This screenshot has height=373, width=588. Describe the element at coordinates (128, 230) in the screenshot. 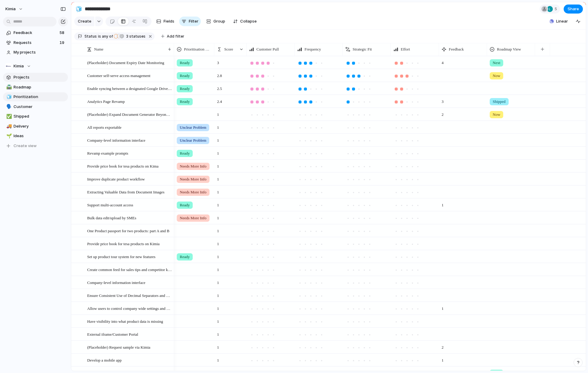

I see `span: One Product passport for two products: part A and B` at that location.